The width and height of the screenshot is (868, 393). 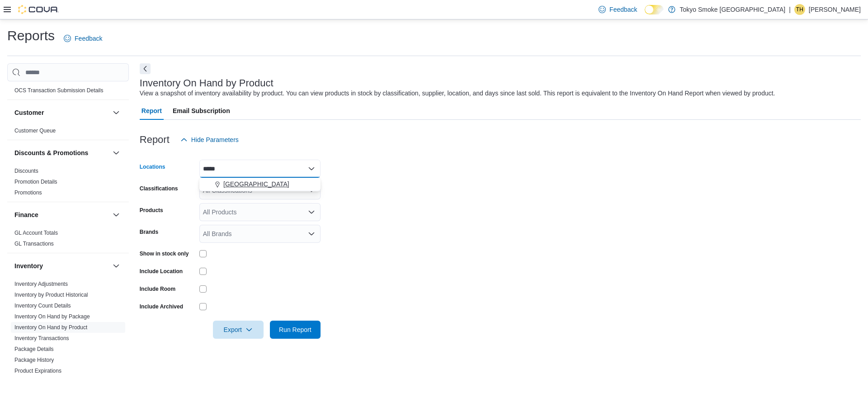 What do you see at coordinates (34, 244) in the screenshot?
I see `span: GL Transactions` at bounding box center [34, 244].